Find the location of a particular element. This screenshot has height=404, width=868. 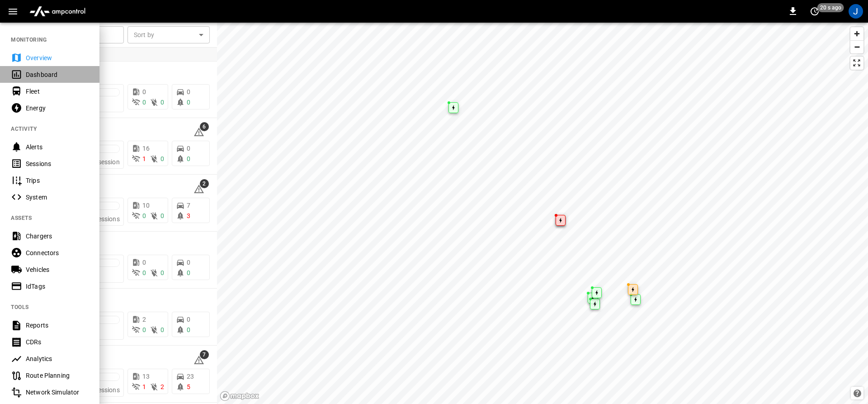

span: 20 s ago is located at coordinates (831, 8).